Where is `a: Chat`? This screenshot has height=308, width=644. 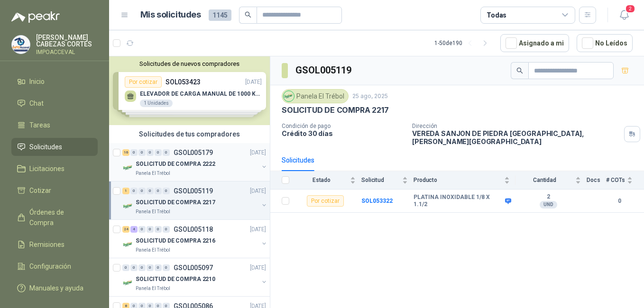 a: Chat is located at coordinates (55, 103).